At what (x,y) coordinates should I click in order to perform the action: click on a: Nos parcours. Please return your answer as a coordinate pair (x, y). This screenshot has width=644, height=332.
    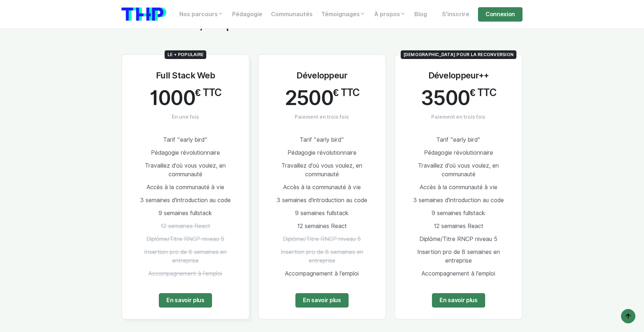
    Looking at the image, I should click on (201, 15).